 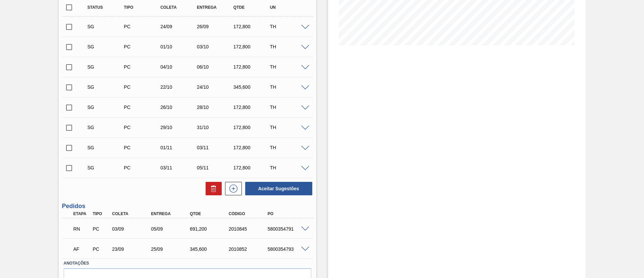 What do you see at coordinates (82, 214) in the screenshot?
I see `div: Etapa` at bounding box center [82, 214].